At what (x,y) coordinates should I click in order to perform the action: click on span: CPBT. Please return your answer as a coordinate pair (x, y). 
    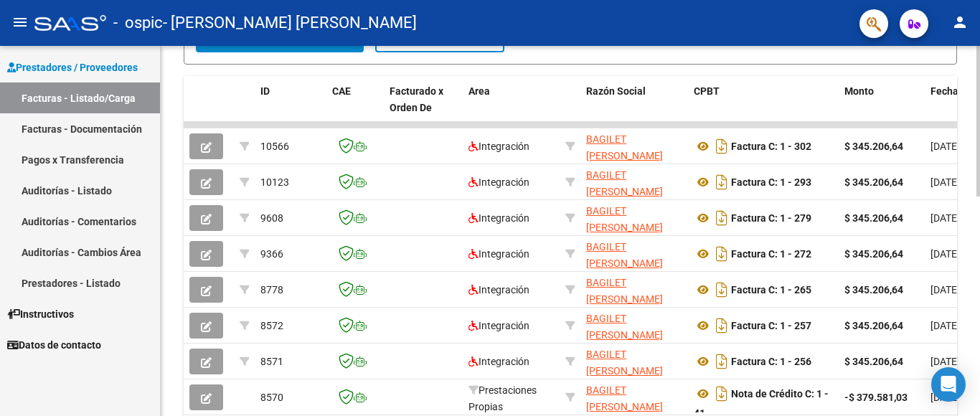
    Looking at the image, I should click on (707, 91).